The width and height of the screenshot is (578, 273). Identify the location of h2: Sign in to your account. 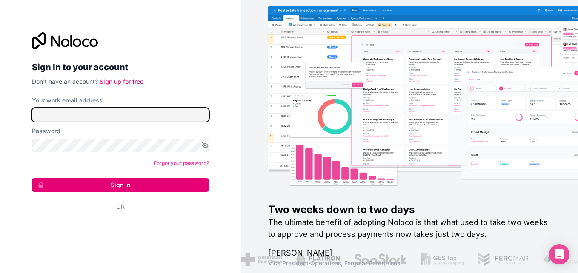
(120, 67).